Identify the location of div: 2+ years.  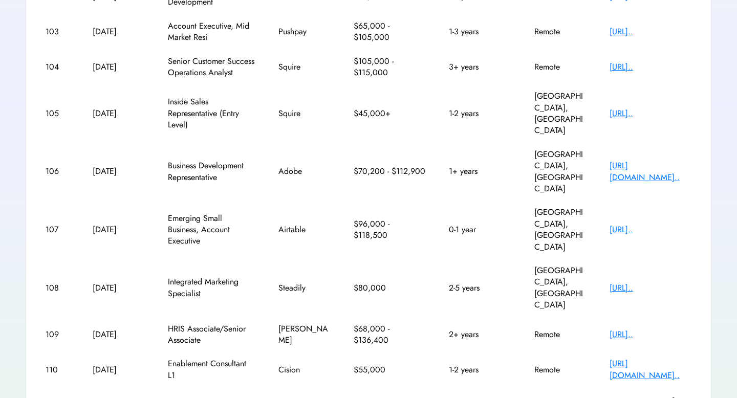
(480, 335).